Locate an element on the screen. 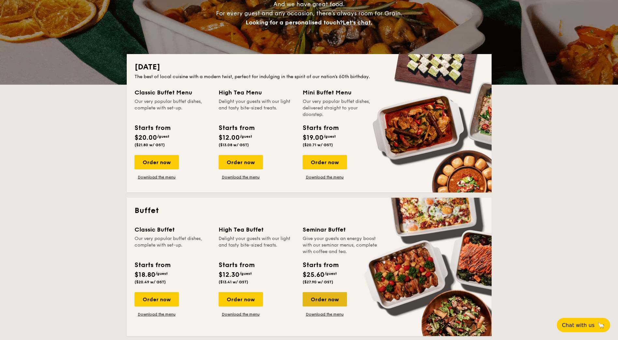  span: $20.00 is located at coordinates (146, 138).